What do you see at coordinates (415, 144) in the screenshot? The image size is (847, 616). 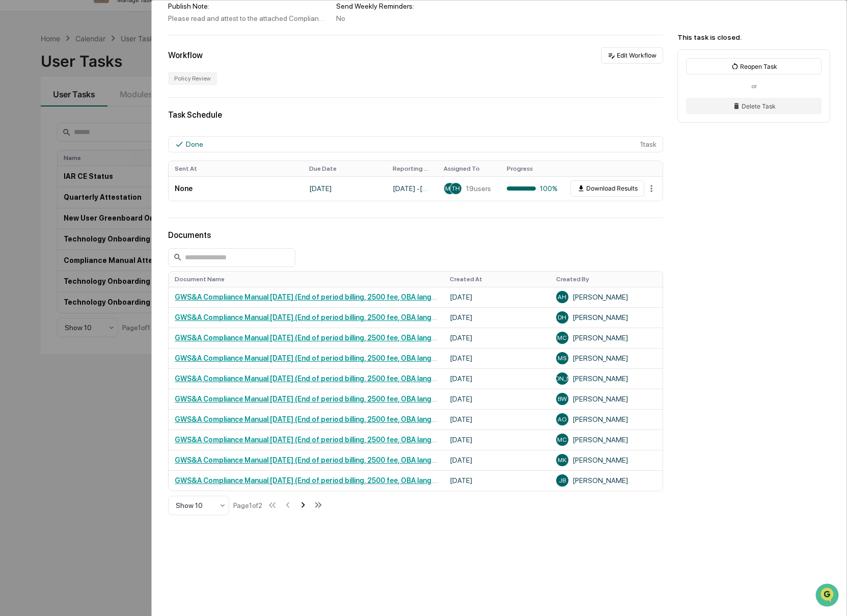 I see `div: 1 task` at bounding box center [415, 144].